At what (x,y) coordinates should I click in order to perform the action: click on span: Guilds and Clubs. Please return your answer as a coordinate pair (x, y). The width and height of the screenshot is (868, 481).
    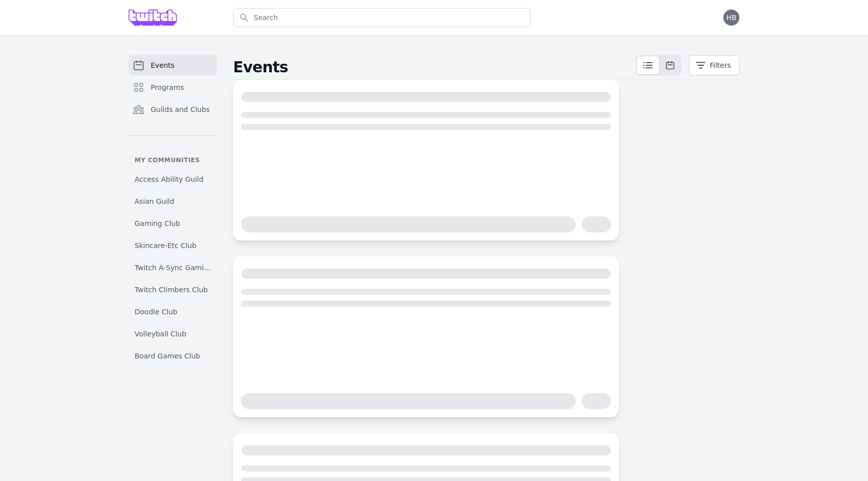
    Looking at the image, I should click on (180, 110).